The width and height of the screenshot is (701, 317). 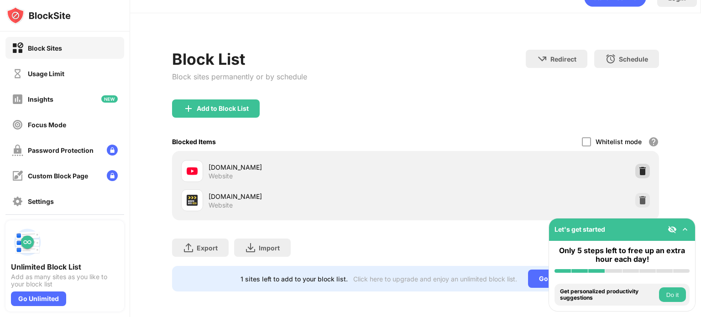 What do you see at coordinates (17, 48) in the screenshot?
I see `img: block-on.svg` at bounding box center [17, 48].